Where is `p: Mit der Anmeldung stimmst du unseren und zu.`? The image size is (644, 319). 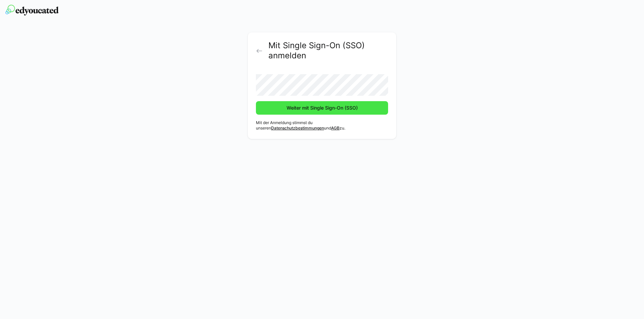 p: Mit der Anmeldung stimmst du unseren und zu. is located at coordinates (322, 125).